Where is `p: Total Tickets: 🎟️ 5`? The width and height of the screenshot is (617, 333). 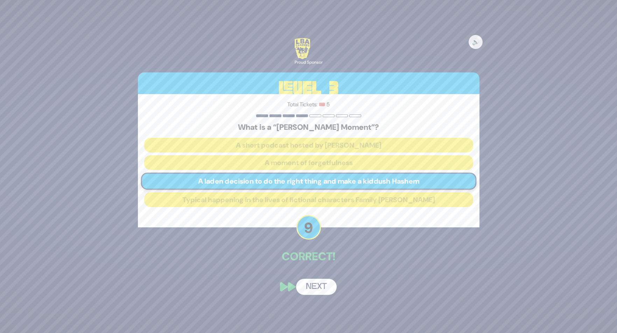 p: Total Tickets: 🎟️ 5 is located at coordinates (309, 105).